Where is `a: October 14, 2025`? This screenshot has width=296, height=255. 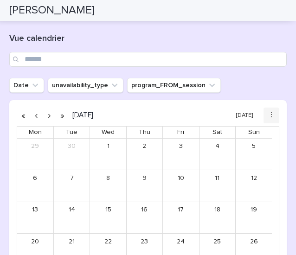
a: October 14, 2025 is located at coordinates (72, 210).